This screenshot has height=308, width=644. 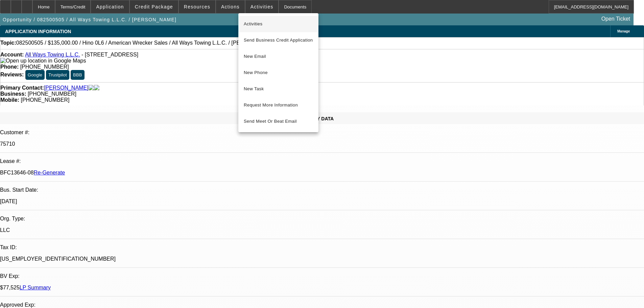 What do you see at coordinates (278, 56) in the screenshot?
I see `span: New Email` at bounding box center [278, 56].